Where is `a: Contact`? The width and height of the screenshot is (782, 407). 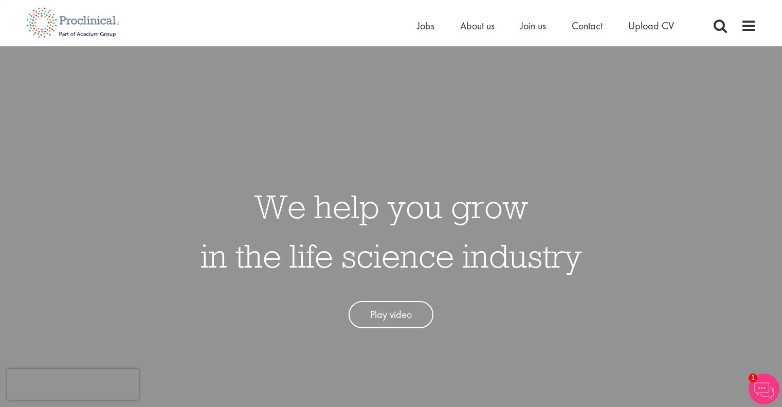 a: Contact is located at coordinates (587, 26).